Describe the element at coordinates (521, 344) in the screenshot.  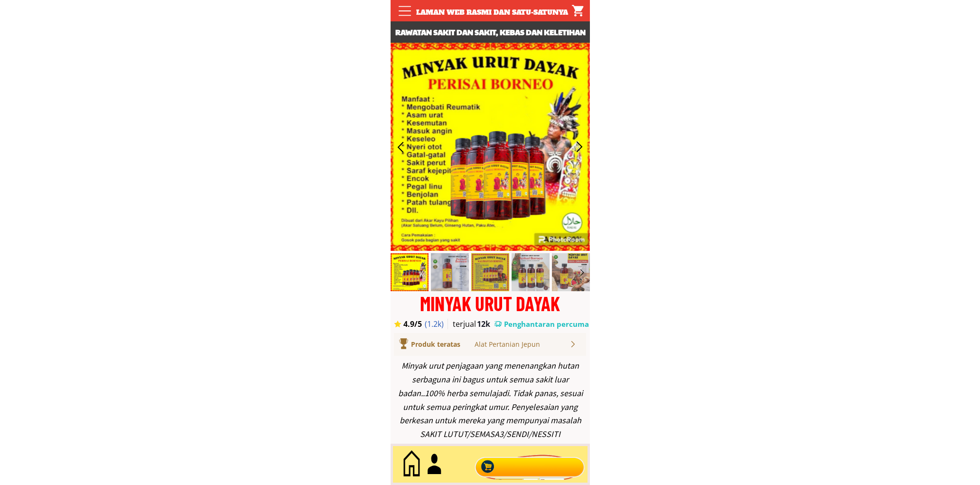
I see `div: Alat Pertanian Jepun` at that location.